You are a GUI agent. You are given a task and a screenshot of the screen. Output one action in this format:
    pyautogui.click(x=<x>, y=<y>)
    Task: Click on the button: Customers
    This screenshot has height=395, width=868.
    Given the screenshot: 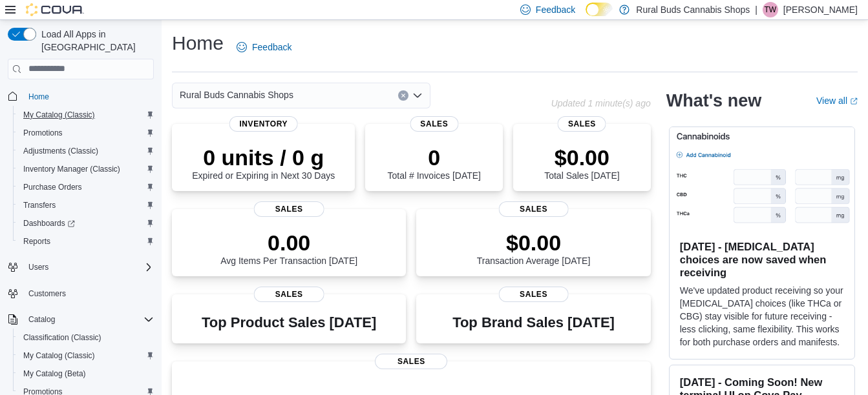 What is the action you would take?
    pyautogui.click(x=81, y=293)
    